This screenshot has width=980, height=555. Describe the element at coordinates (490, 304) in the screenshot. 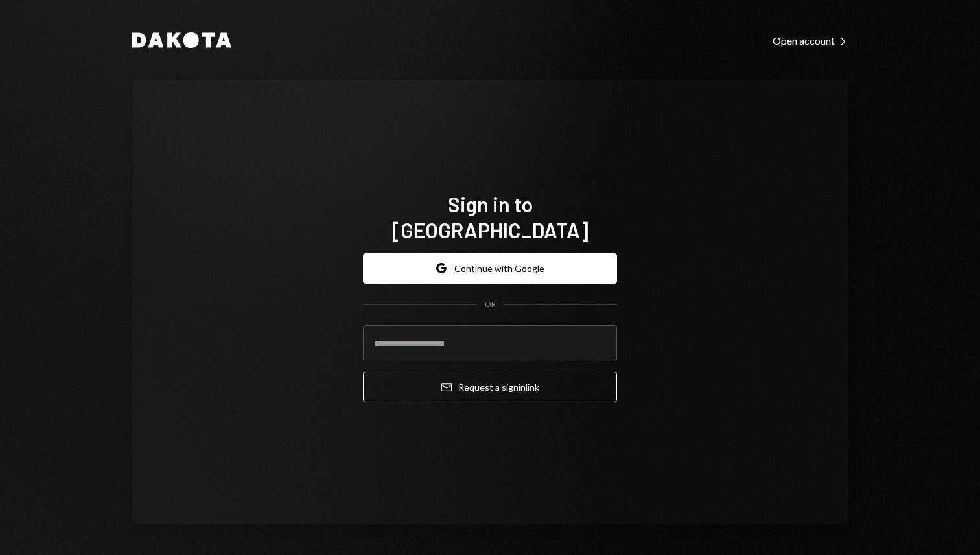

I see `div: OR` at that location.